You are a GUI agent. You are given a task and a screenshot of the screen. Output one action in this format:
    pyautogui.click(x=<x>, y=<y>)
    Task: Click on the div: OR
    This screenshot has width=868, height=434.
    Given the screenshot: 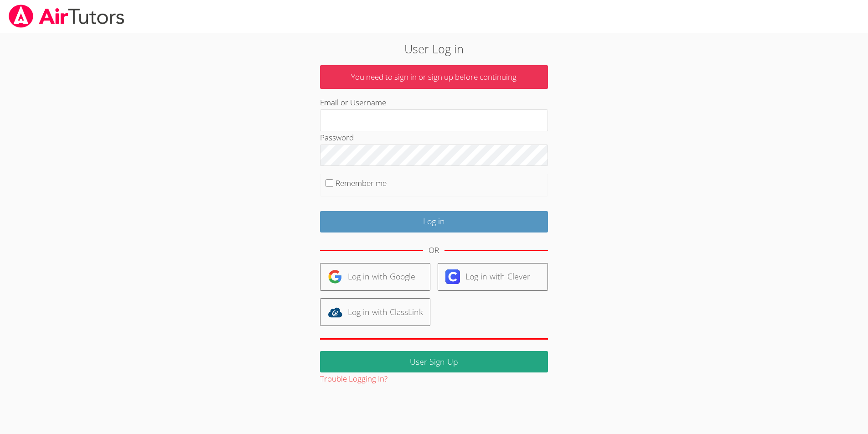 What is the action you would take?
    pyautogui.click(x=434, y=250)
    